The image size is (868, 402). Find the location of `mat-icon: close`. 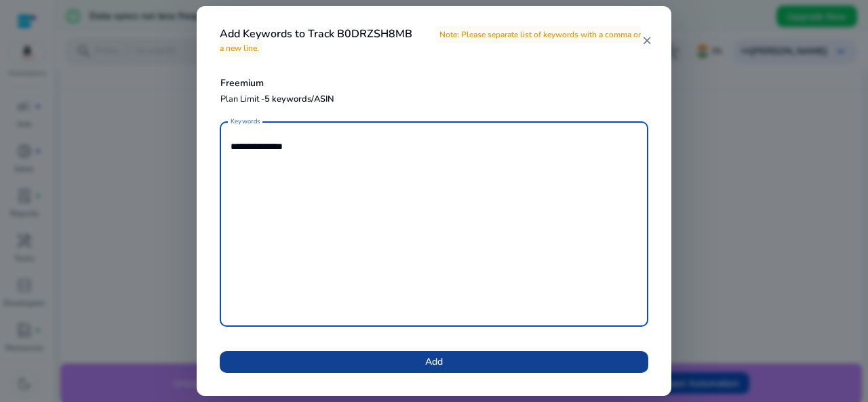

mat-icon: close is located at coordinates (647, 41).